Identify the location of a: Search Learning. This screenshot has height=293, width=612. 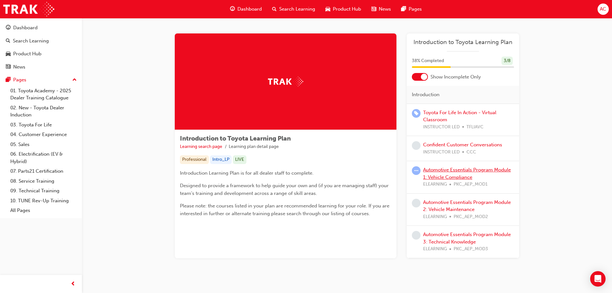
(41, 41).